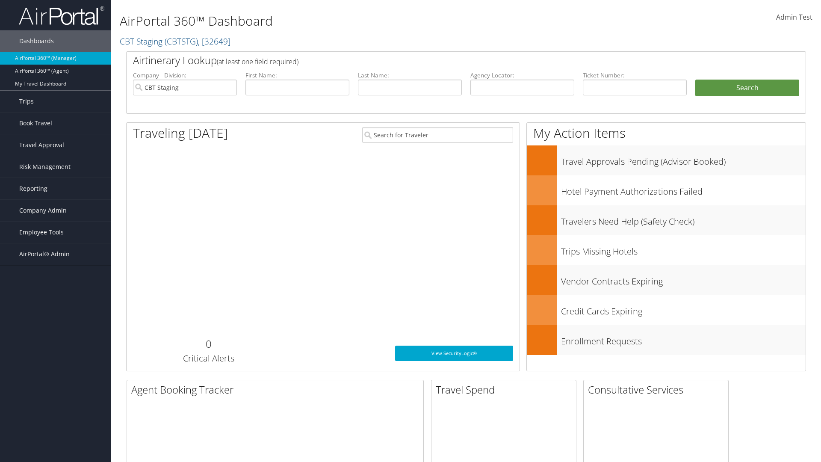 This screenshot has width=821, height=462. What do you see at coordinates (350, 21) in the screenshot?
I see `h1: AirPortal 360™ Dashboard` at bounding box center [350, 21].